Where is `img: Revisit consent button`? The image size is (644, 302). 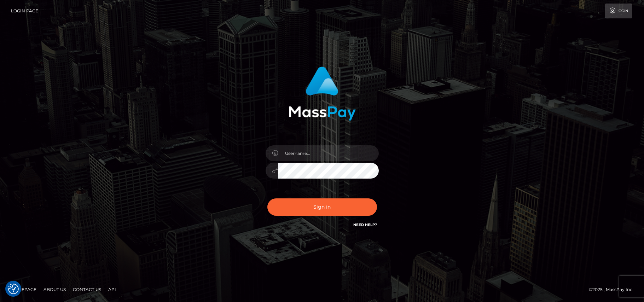 img: Revisit consent button is located at coordinates (13, 289).